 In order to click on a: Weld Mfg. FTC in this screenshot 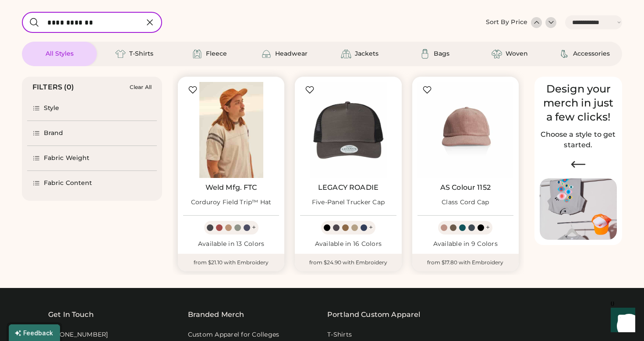, I will do `click(231, 188)`.